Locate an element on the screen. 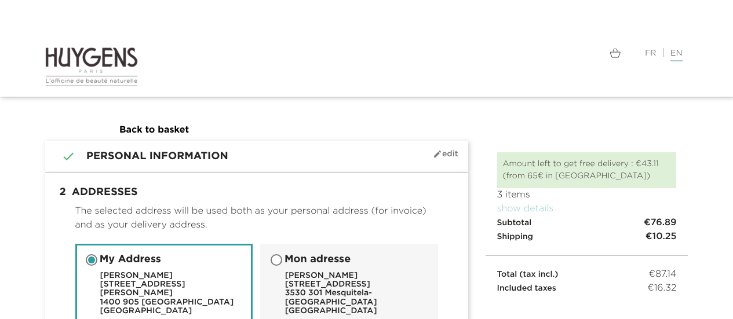 This screenshot has width=733, height=319. span: Edit is located at coordinates (446, 154).